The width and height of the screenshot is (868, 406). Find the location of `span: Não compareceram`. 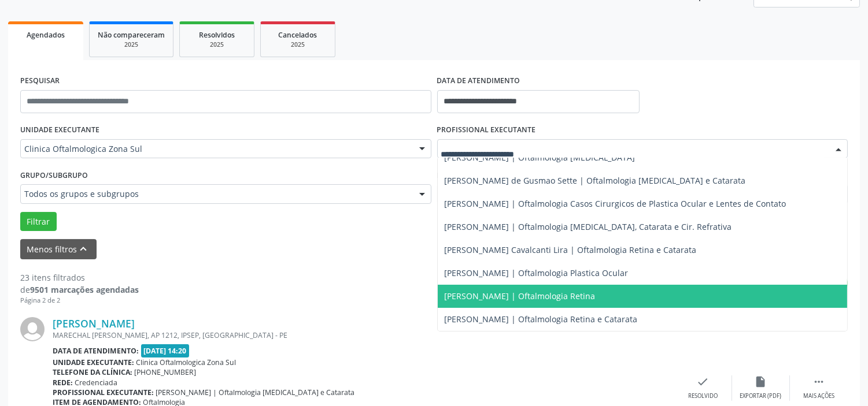

span: Não compareceram is located at coordinates (131, 35).